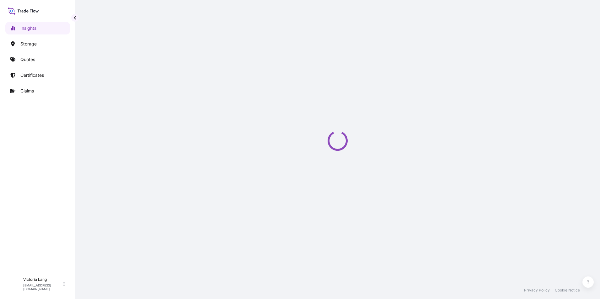 This screenshot has height=299, width=600. I want to click on p: Insights, so click(28, 28).